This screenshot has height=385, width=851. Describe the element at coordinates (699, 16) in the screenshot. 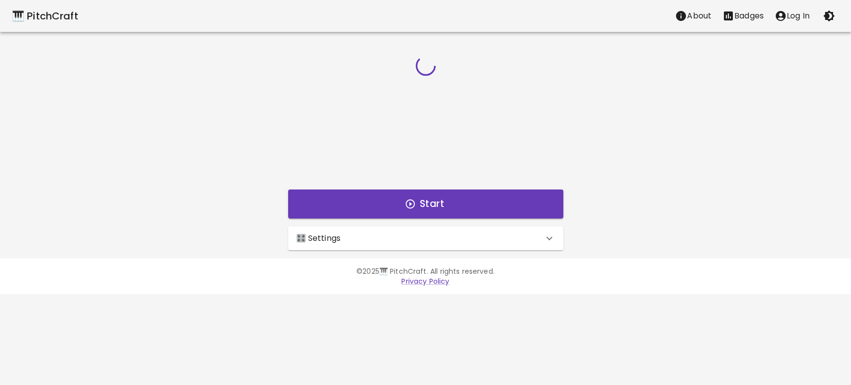

I see `p: About` at that location.